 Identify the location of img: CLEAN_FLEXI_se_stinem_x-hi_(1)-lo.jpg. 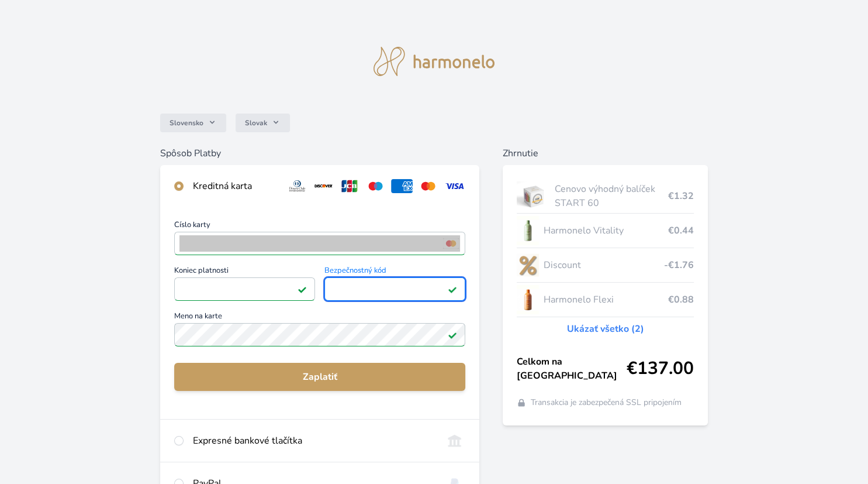
(528, 300).